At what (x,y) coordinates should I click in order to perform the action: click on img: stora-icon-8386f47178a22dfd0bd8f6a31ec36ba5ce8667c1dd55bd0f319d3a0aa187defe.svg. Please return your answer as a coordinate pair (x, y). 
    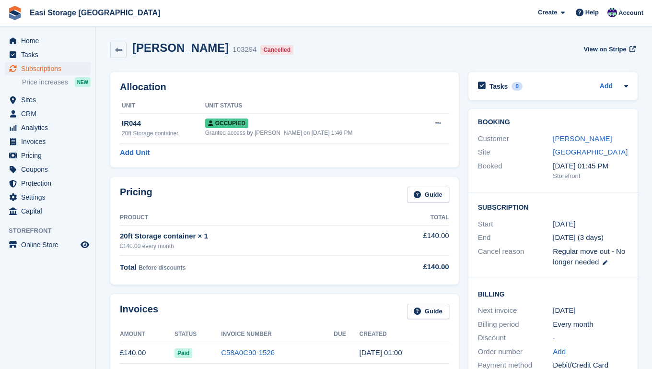
    Looking at the image, I should click on (15, 13).